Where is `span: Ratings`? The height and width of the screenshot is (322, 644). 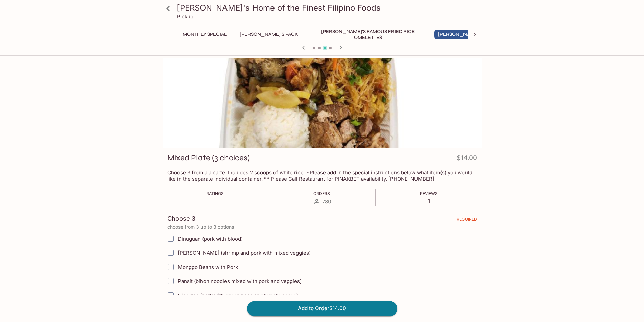
span: Ratings is located at coordinates (215, 193).